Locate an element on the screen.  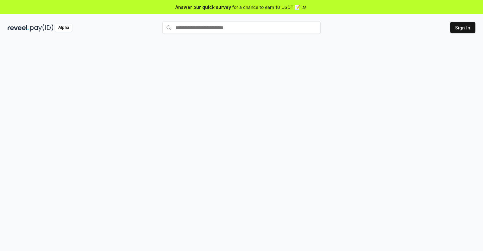
img: reveel_dark is located at coordinates (18, 28).